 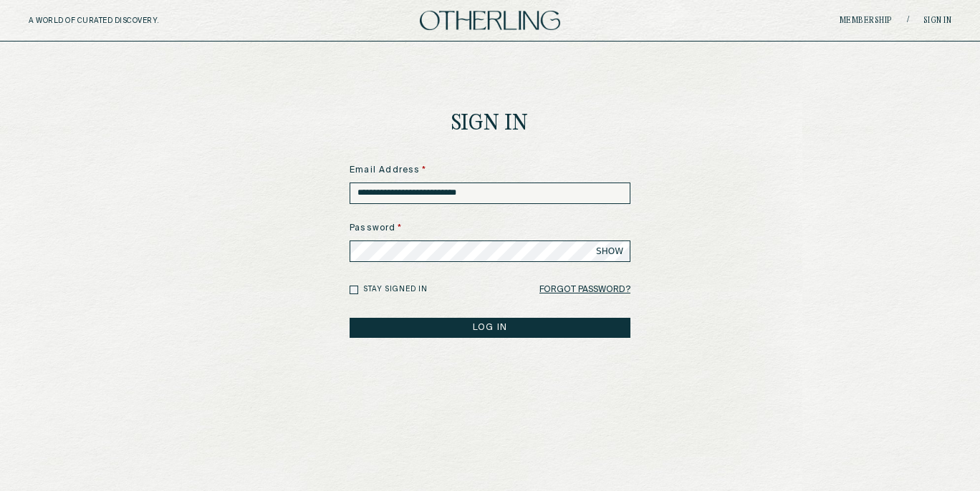 What do you see at coordinates (866, 21) in the screenshot?
I see `a: Membership` at bounding box center [866, 21].